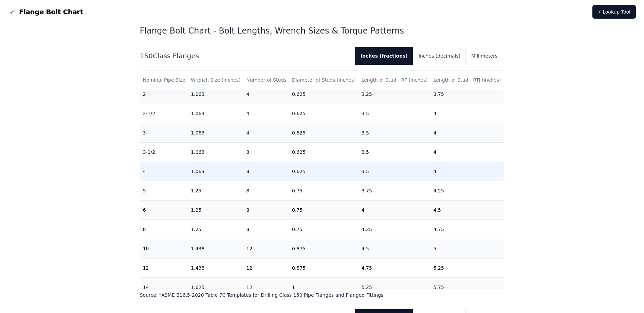 This screenshot has width=644, height=313. What do you see at coordinates (164, 287) in the screenshot?
I see `td: 14` at bounding box center [164, 287].